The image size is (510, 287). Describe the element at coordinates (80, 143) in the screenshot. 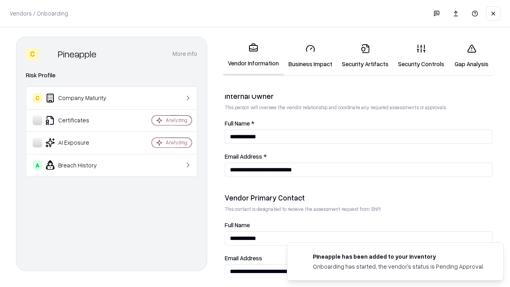

I see `div: AI Exposure` at that location.